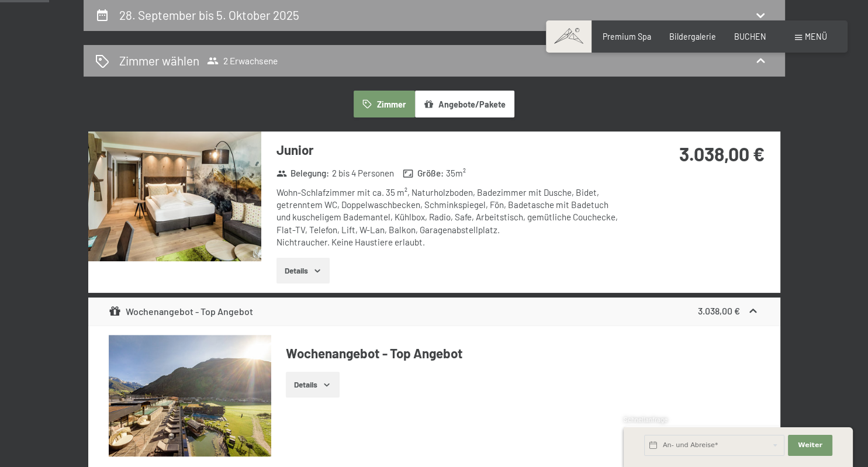 This screenshot has height=467, width=868. What do you see at coordinates (242, 61) in the screenshot?
I see `span: 2 Erwachsene` at bounding box center [242, 61].